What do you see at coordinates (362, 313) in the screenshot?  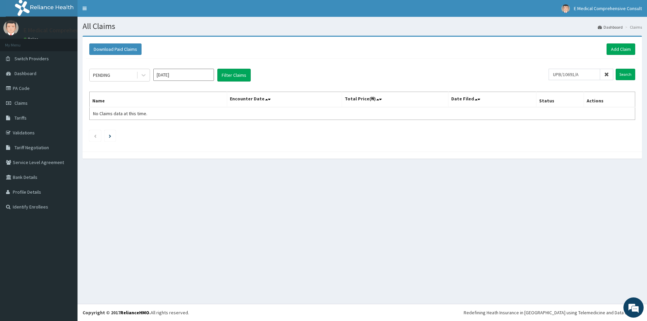 I see `footer: All rights reserved.` at bounding box center [362, 313].